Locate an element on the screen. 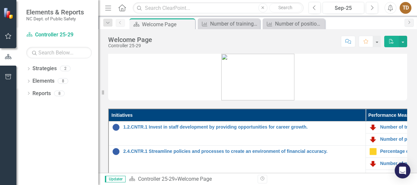 The height and width of the screenshot is (185, 417). span: Search is located at coordinates (285, 8).